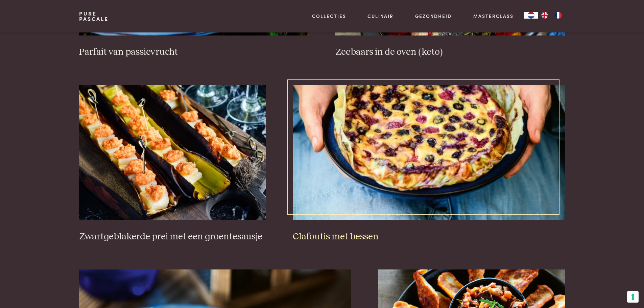 The width and height of the screenshot is (644, 308). What do you see at coordinates (329, 16) in the screenshot?
I see `a: Collecties` at bounding box center [329, 16].